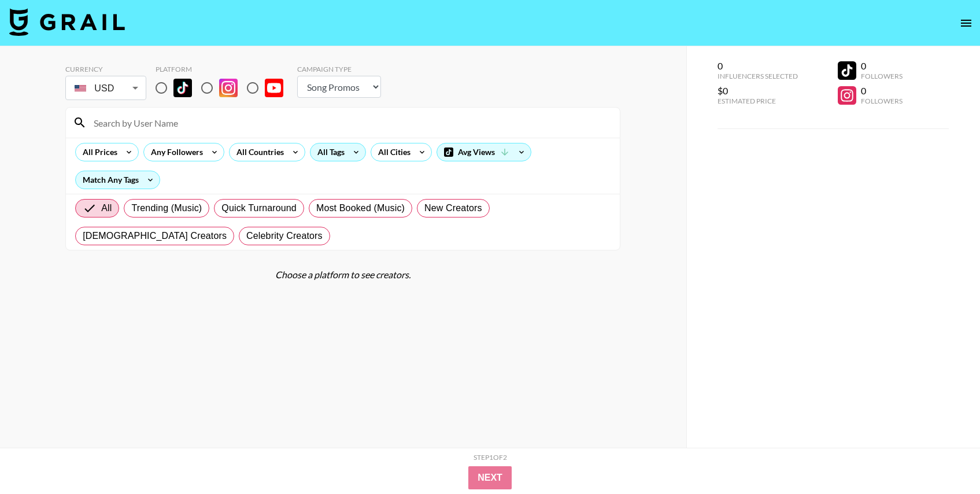  Describe the element at coordinates (106, 88) in the screenshot. I see `div: USD` at that location.